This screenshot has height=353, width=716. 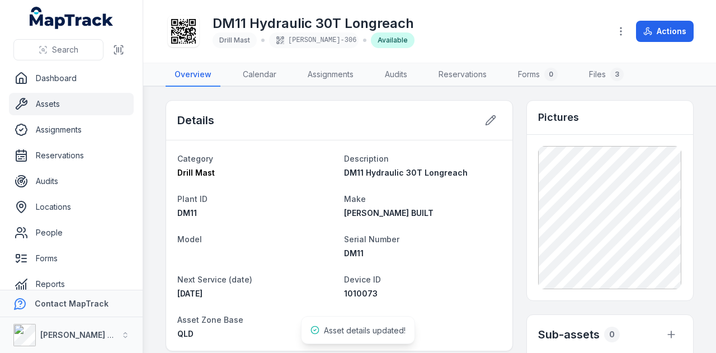 I want to click on button: Search, so click(x=58, y=50).